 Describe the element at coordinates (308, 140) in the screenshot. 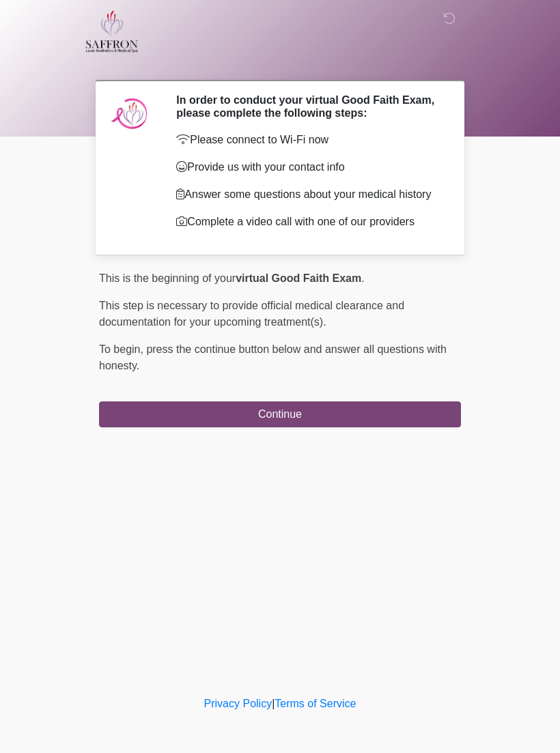

I see `p: Please connect to Wi-Fi now` at that location.